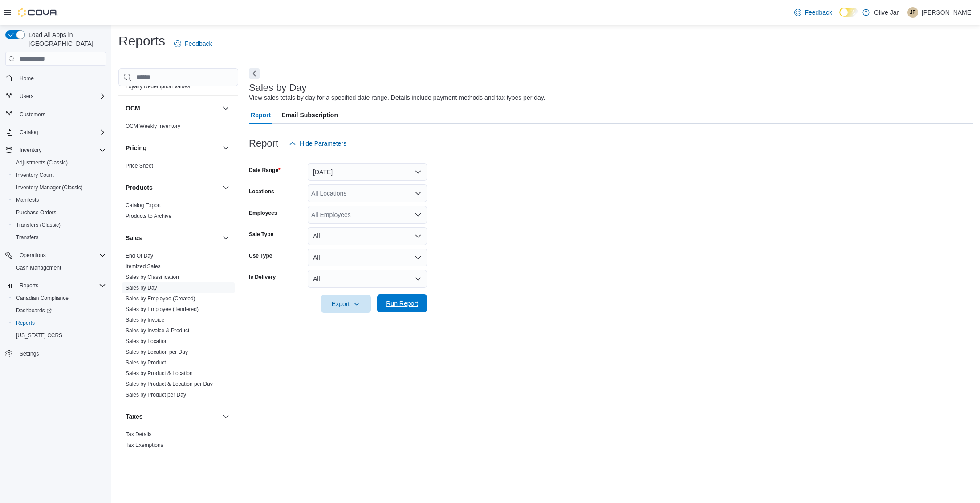  I want to click on a: Transfers, so click(27, 237).